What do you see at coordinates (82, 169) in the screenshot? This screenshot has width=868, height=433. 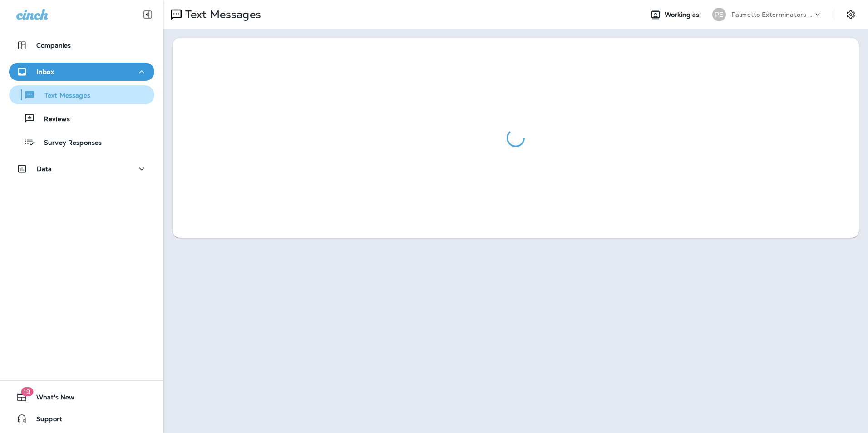 I see `button: Data` at bounding box center [82, 169].